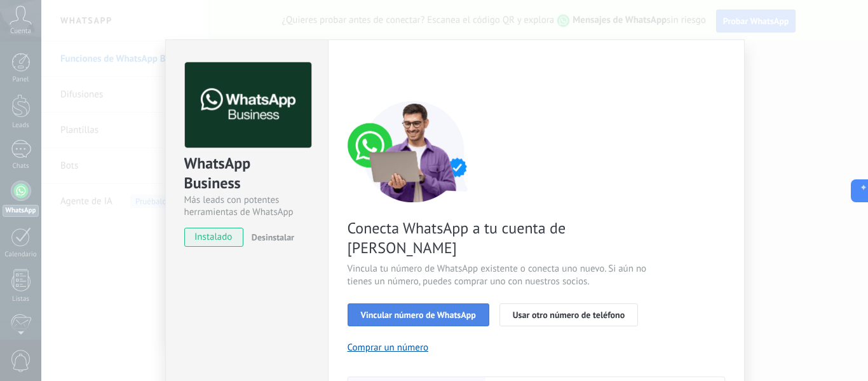 Image resolution: width=868 pixels, height=381 pixels. Describe the element at coordinates (247, 174) in the screenshot. I see `div: WhatsApp Business` at that location.